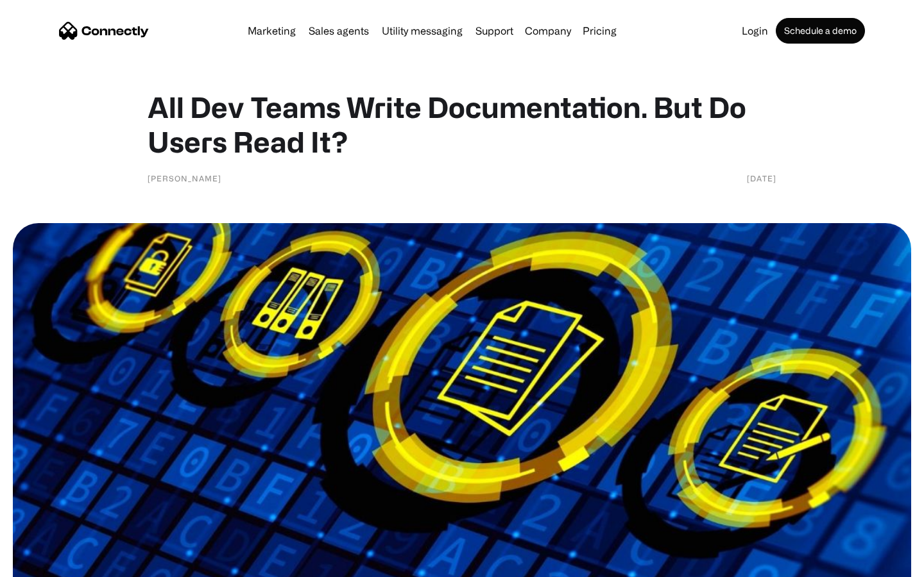  Describe the element at coordinates (548, 31) in the screenshot. I see `div: Company` at that location.